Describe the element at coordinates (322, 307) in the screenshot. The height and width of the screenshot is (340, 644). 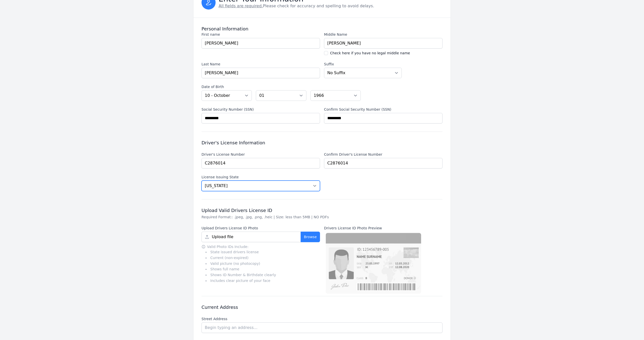
I see `h3: Current Address` at that location.